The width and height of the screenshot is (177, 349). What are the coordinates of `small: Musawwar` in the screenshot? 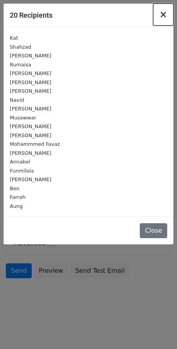 It's located at (23, 117).